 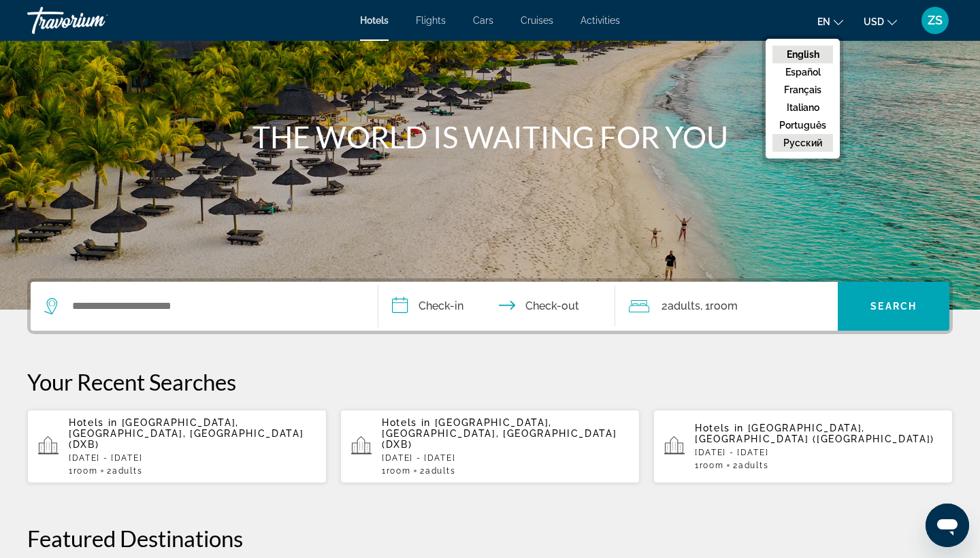 I want to click on button: Italiano, so click(x=802, y=108).